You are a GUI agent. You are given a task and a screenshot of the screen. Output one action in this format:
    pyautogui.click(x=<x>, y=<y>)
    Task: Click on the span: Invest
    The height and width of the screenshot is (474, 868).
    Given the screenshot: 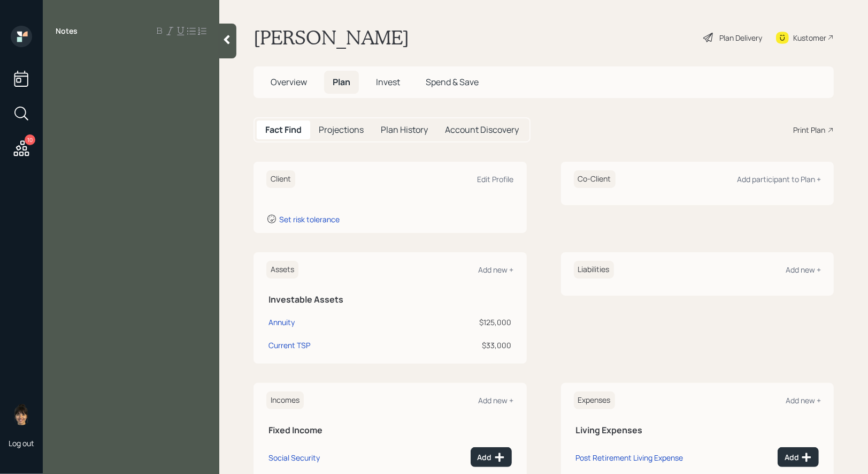 What is the action you would take?
    pyautogui.click(x=388, y=82)
    